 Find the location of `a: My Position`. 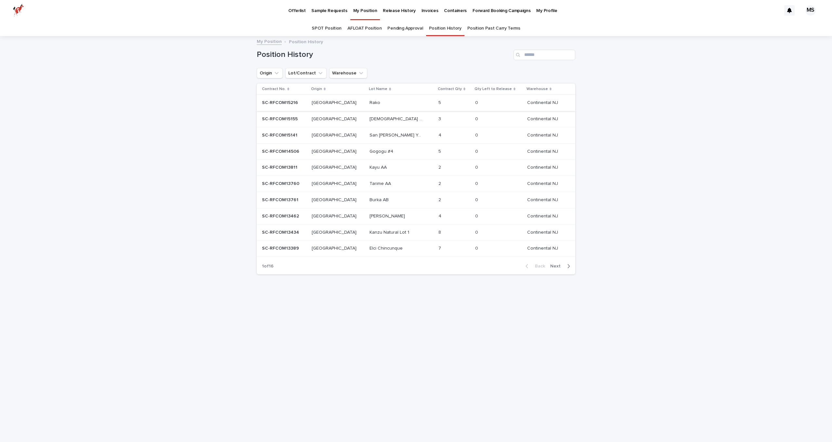

a: My Position is located at coordinates (269, 41).